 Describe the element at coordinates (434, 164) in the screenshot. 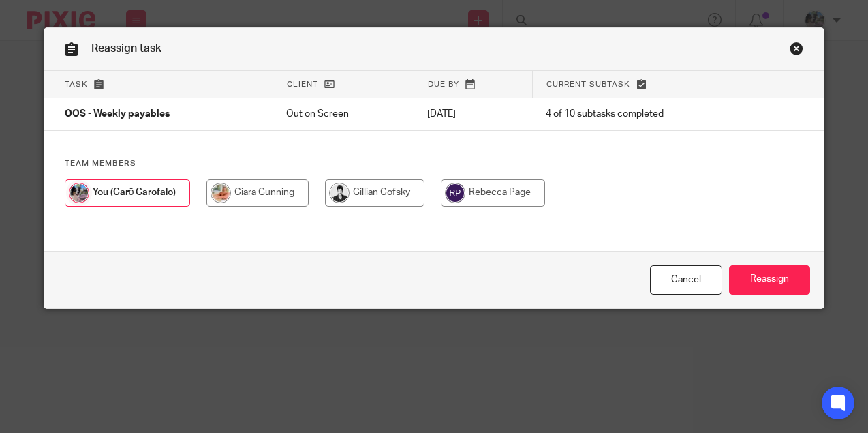

I see `h4: Team members` at that location.